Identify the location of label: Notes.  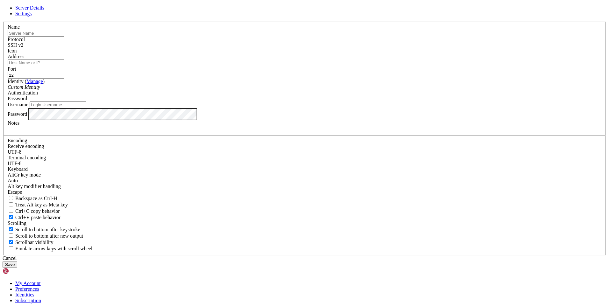
(13, 123).